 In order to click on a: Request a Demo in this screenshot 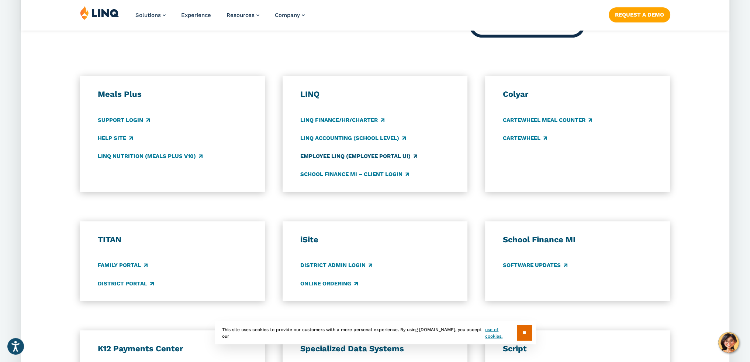, I will do `click(639, 15)`.